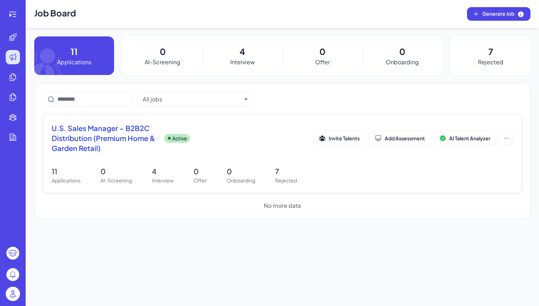  What do you see at coordinates (504, 14) in the screenshot?
I see `span: Generate Job` at bounding box center [504, 14].